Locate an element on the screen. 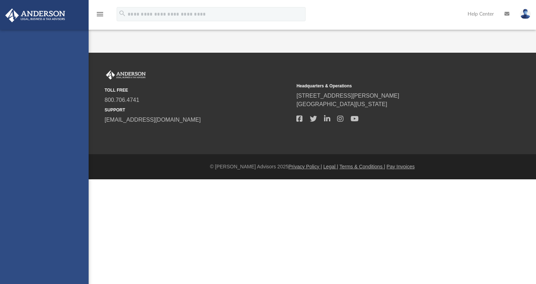 This screenshot has height=284, width=536. i: search is located at coordinates (122, 13).